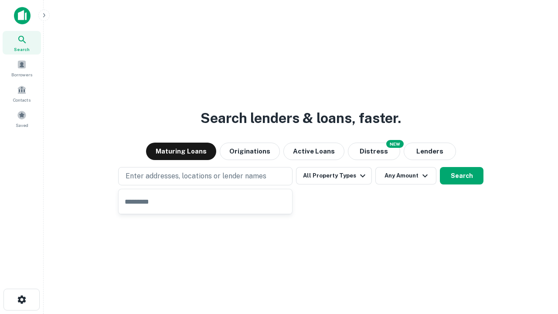 Image resolution: width=558 pixels, height=314 pixels. I want to click on button: Any Amount, so click(406, 176).